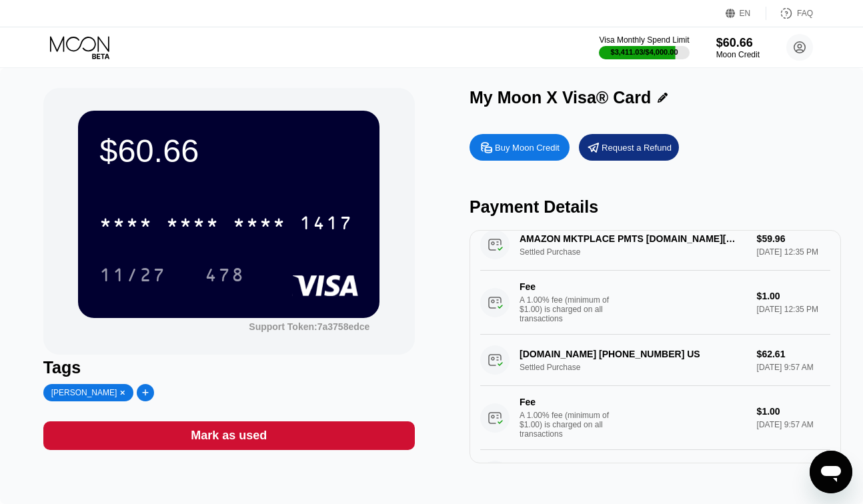 Image resolution: width=863 pixels, height=504 pixels. I want to click on div: Visa Monthly Spend Limit, so click(644, 40).